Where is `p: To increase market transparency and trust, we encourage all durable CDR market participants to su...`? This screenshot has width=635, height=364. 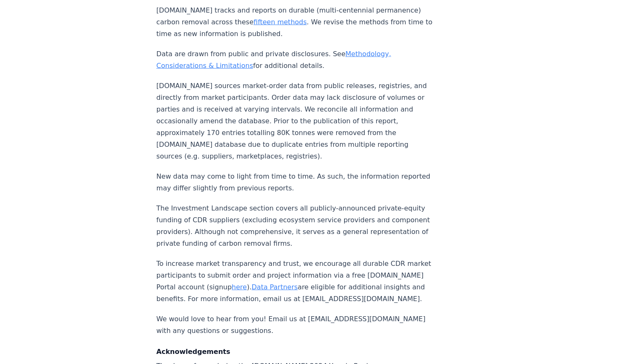
p: To increase market transparency and trust, we encourage all durable CDR market participants to su... is located at coordinates (295, 281).